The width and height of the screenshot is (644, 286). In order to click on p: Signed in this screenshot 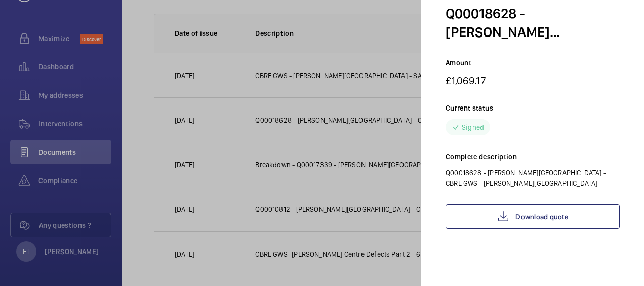, I will do `click(473, 127)`.